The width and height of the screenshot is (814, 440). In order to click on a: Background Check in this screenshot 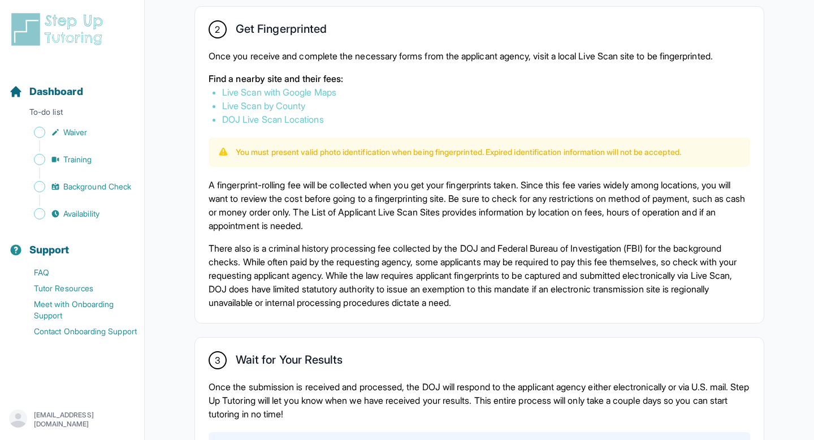, I will do `click(76, 187)`.